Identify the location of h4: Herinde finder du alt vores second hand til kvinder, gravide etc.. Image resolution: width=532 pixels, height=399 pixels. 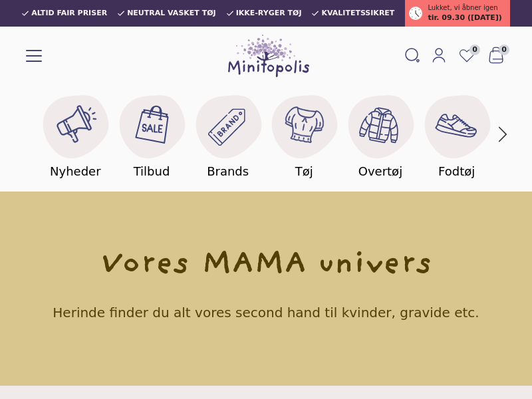
(265, 312).